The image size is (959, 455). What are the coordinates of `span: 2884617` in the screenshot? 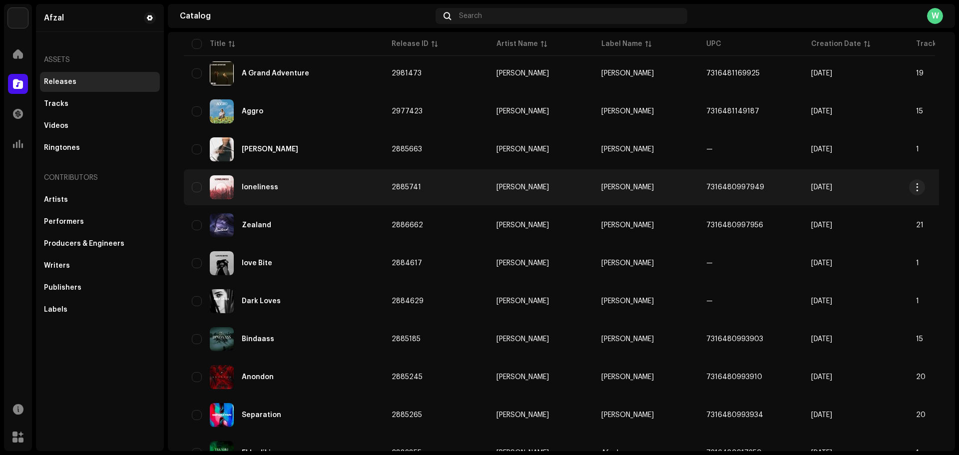 It's located at (406, 263).